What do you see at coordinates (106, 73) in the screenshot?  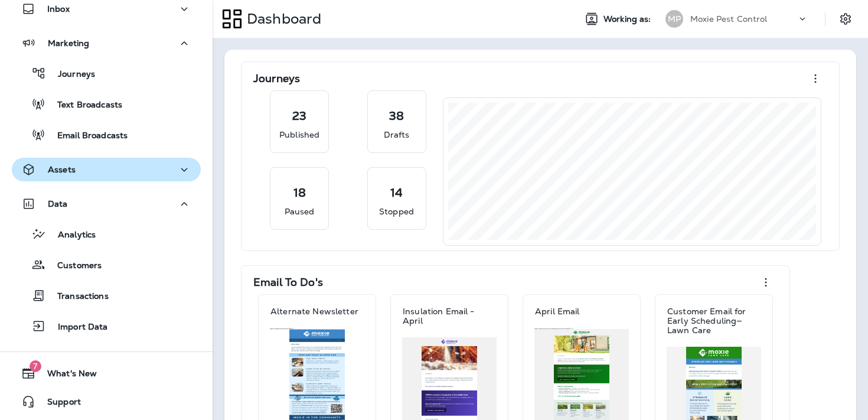 I see `button: Journeys` at bounding box center [106, 73].